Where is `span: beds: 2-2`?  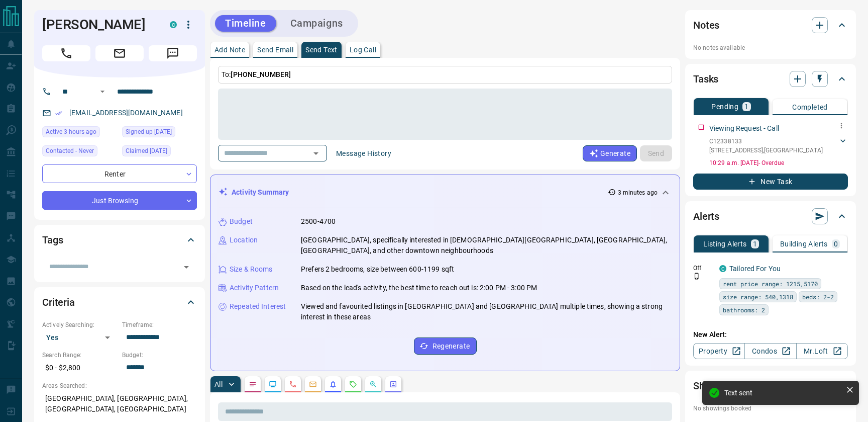 span: beds: 2-2 is located at coordinates (818, 297).